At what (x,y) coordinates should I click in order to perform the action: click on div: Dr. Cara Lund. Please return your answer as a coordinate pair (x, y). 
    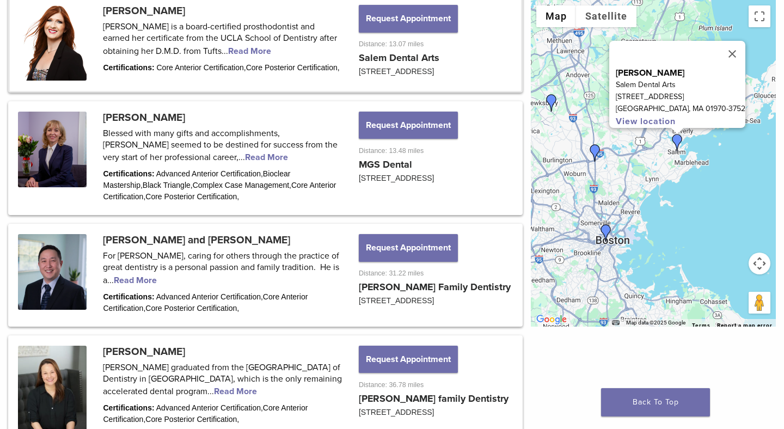
    Looking at the image, I should click on (595, 153).